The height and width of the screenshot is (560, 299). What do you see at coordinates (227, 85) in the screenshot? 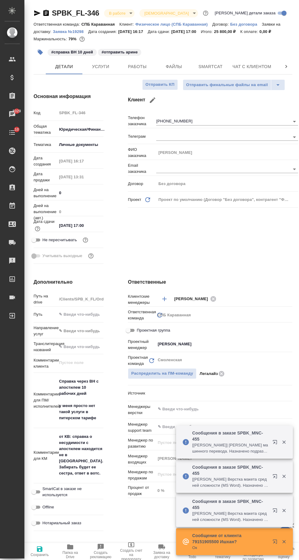
I see `button: Отправить финальные файлы на email` at bounding box center [227, 85].